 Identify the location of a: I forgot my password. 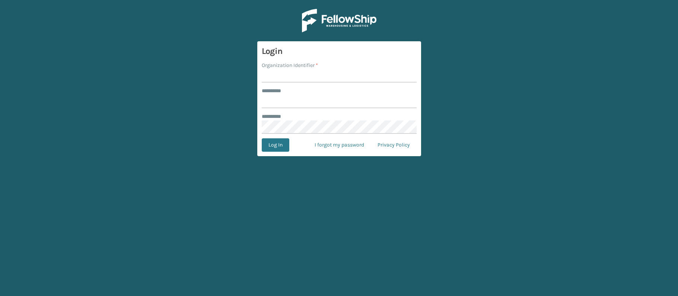
(339, 145).